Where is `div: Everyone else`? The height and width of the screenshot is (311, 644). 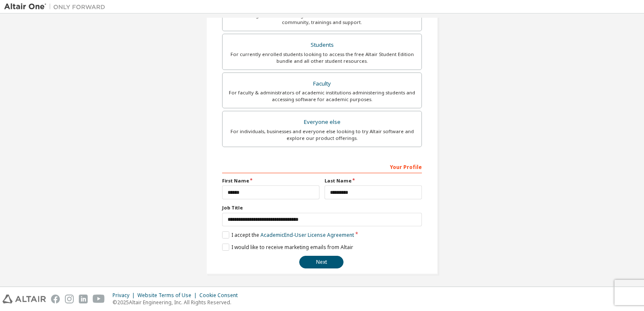 div: Everyone else is located at coordinates (322, 122).